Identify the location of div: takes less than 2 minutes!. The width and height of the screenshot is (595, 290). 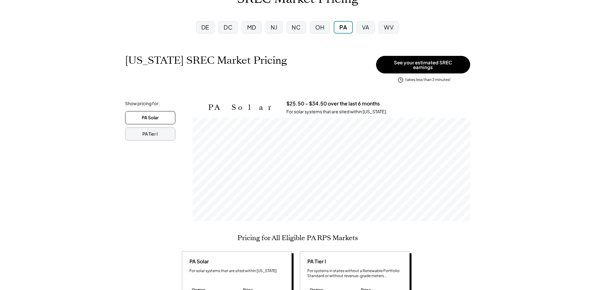
(428, 80).